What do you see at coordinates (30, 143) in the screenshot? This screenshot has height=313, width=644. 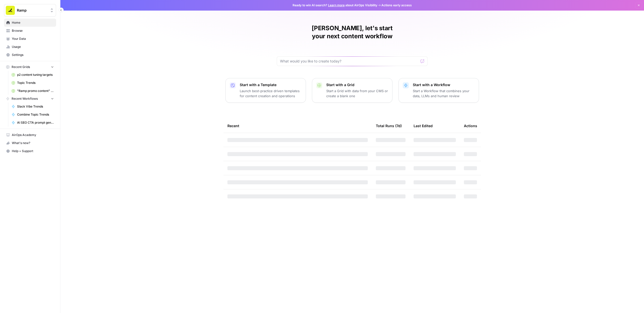 I see `div: What's new?` at bounding box center [30, 143].